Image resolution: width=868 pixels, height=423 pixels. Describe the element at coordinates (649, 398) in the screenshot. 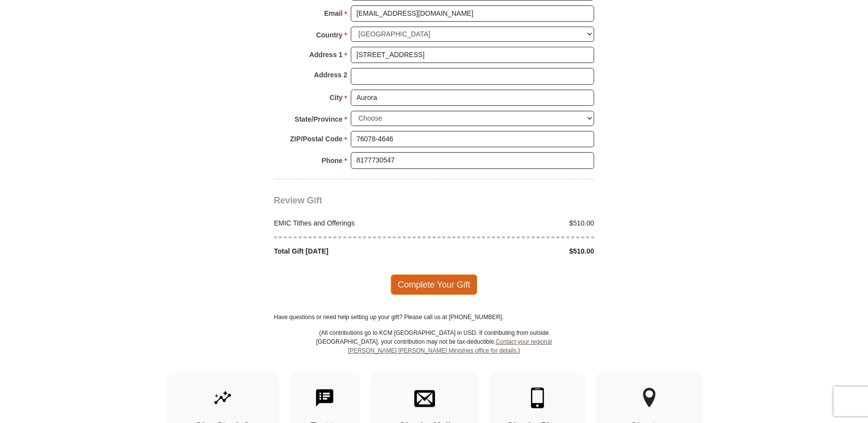

I see `img: other-region` at that location.